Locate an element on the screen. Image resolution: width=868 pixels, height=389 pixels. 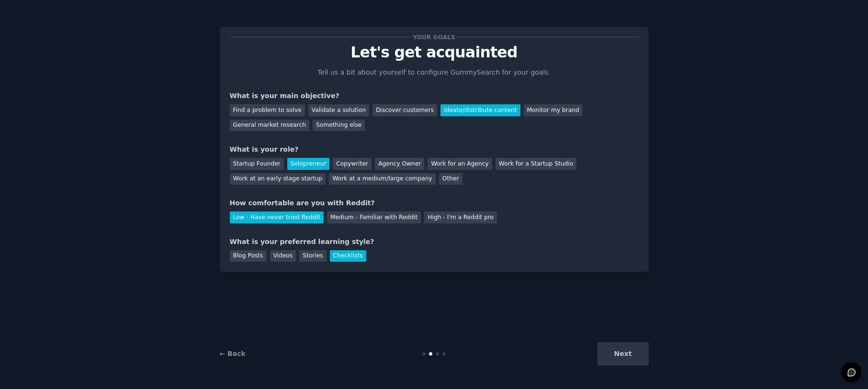
div: Ideate/distribute content is located at coordinates (480, 110).